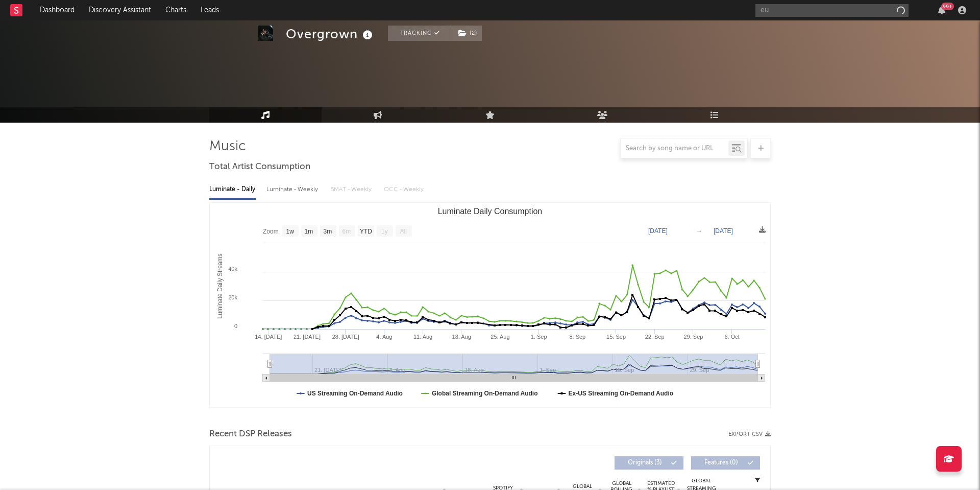 The image size is (980, 490). I want to click on text: 1y, so click(384, 231).